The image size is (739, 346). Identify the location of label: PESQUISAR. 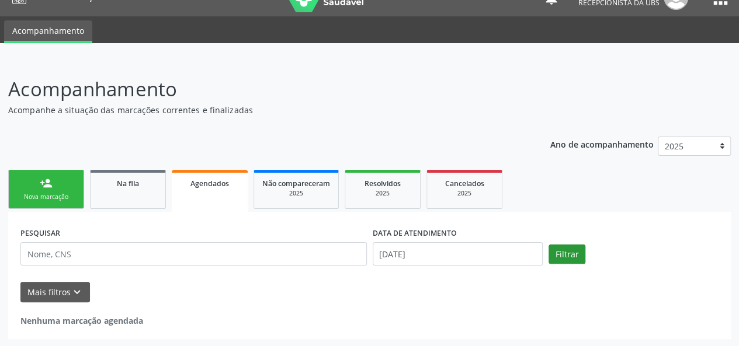
(40, 233).